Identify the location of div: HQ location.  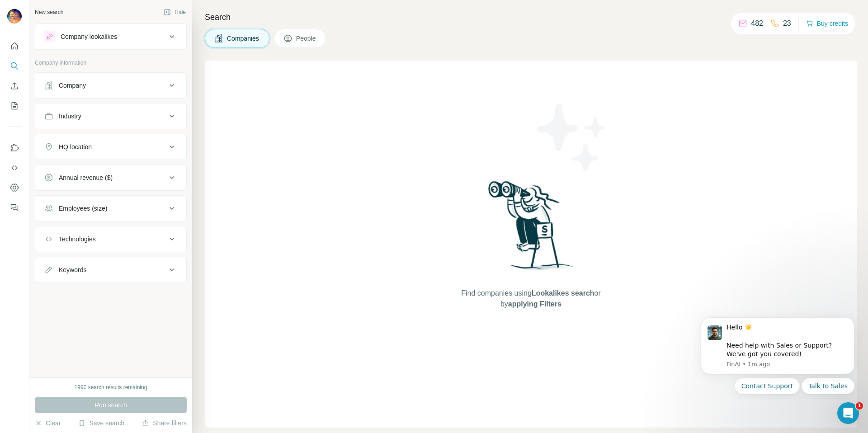
(75, 147).